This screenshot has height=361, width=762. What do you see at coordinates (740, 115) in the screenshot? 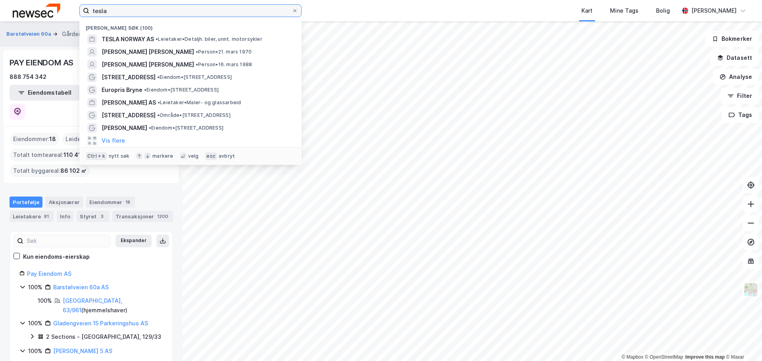
I see `button: Tags` at bounding box center [740, 115].